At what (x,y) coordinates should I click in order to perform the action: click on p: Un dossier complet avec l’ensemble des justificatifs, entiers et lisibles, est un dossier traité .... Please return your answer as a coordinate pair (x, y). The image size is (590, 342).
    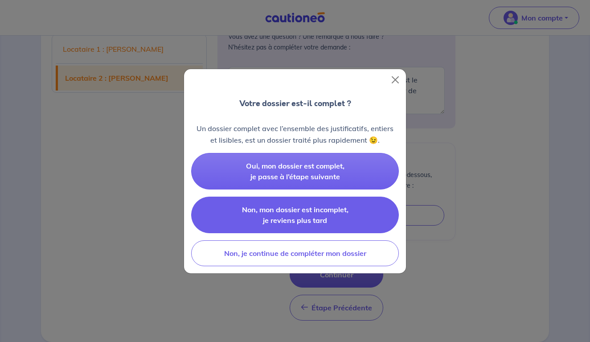
    Looking at the image, I should click on (295, 134).